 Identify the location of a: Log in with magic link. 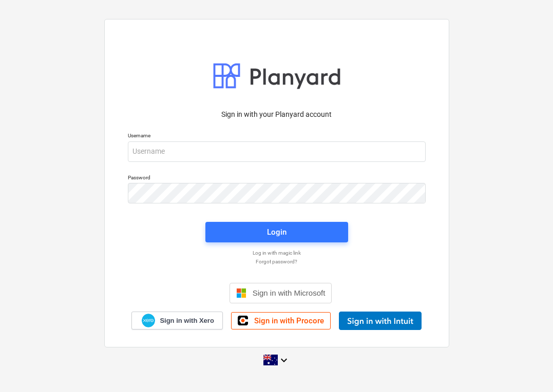
(276, 253).